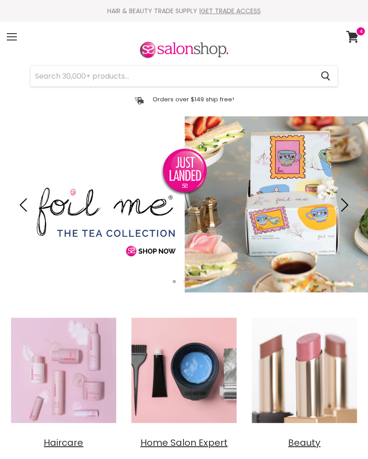  What do you see at coordinates (172, 76) in the screenshot?
I see `input: Search` at bounding box center [172, 76].